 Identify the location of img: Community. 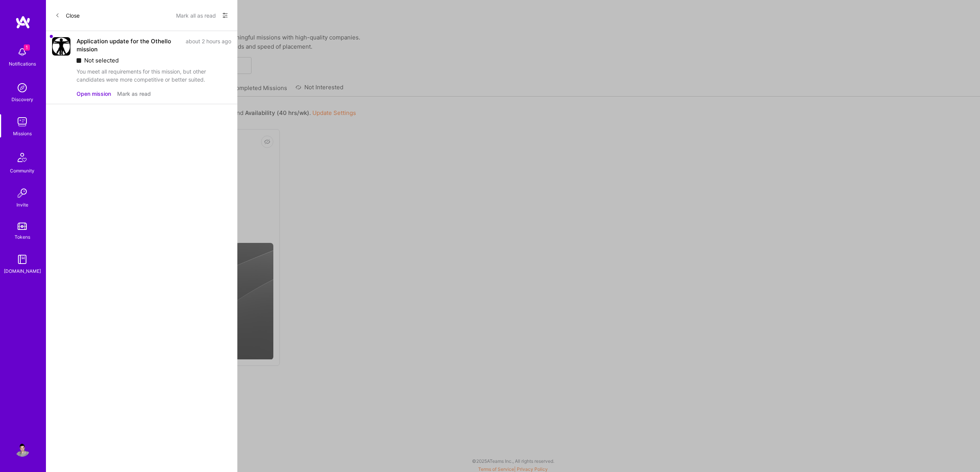
(22, 157).